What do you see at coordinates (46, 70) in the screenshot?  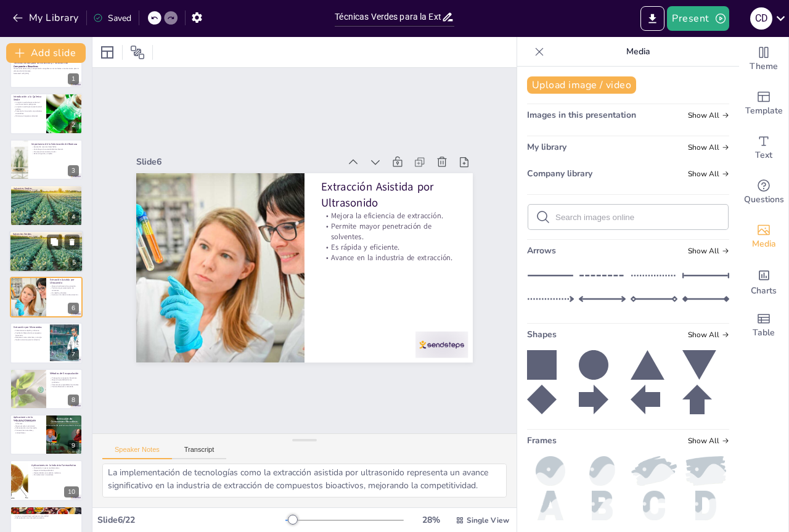 I see `p: Procesos de extracción y encapsulación amigables con el ambiente: una alternativa para la valoriz...` at bounding box center [46, 70].